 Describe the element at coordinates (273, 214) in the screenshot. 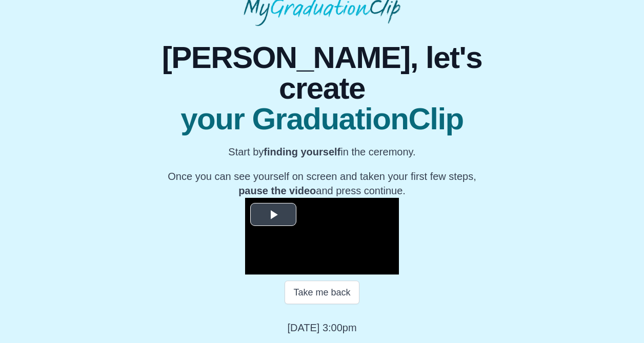

I see `button: Play Video` at that location.